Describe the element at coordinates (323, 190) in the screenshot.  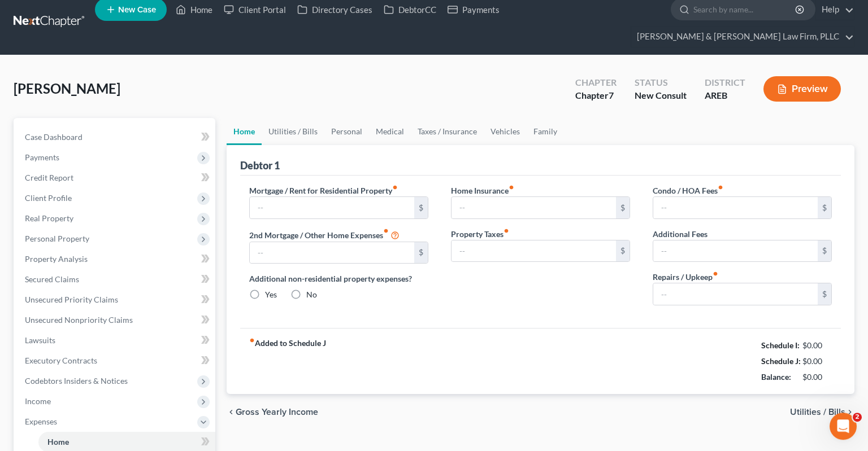
I see `label: Mortgage / Rent for Residential Property` at that location.